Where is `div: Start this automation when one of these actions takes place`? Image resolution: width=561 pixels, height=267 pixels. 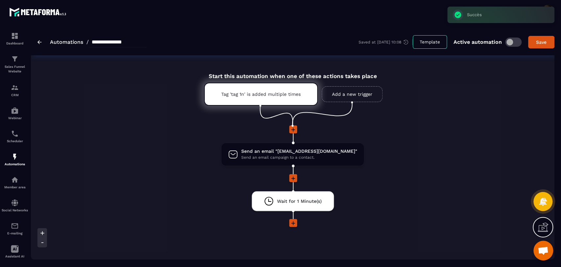 div: Start this automation when one of these actions takes place is located at coordinates (293, 72).